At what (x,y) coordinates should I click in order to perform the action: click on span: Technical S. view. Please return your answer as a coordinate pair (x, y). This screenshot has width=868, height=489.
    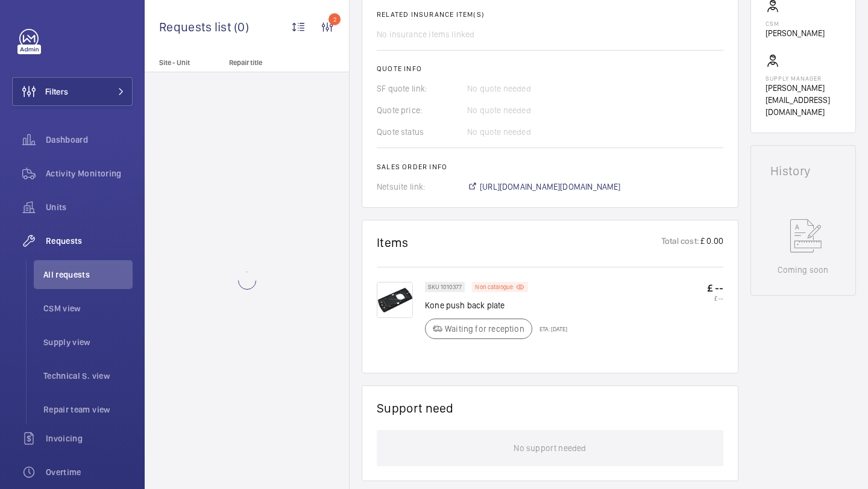
    Looking at the image, I should click on (88, 376).